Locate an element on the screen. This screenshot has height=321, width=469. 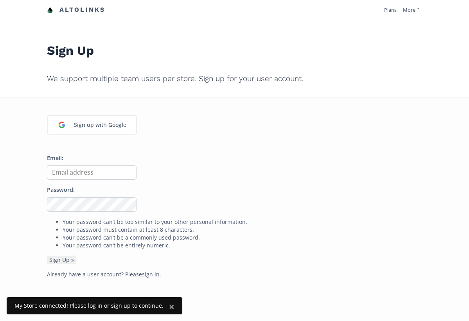
a: Plans is located at coordinates (390, 10).